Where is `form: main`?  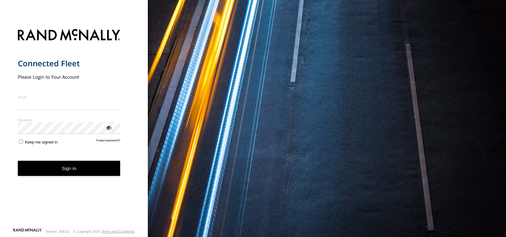 form: main is located at coordinates (74, 126).